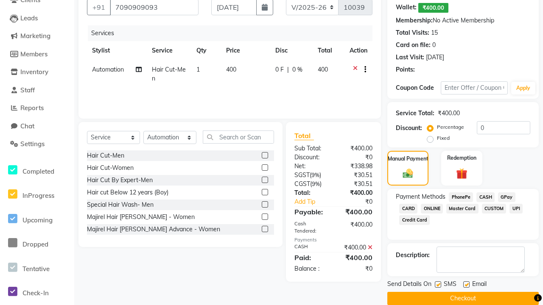  Describe the element at coordinates (434, 33) in the screenshot. I see `div: 15` at that location.